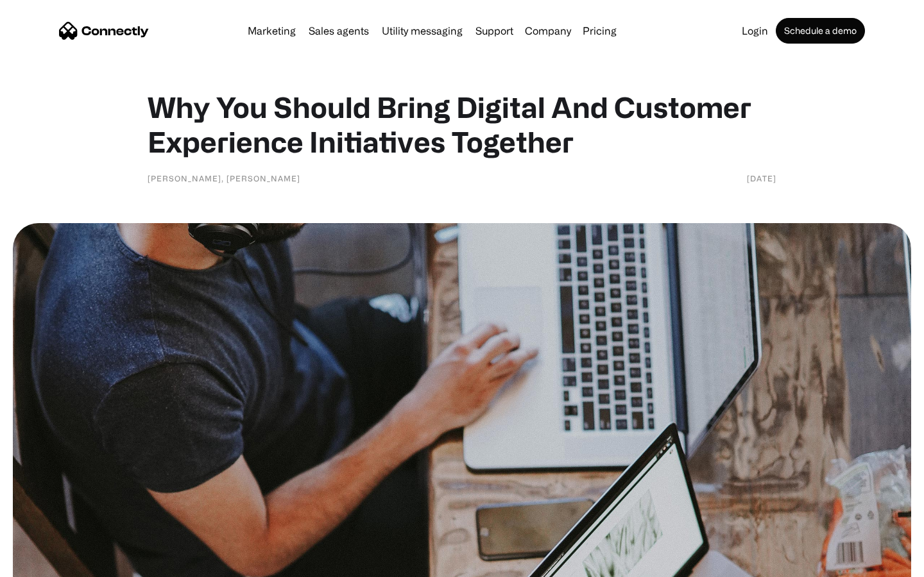 This screenshot has width=924, height=577. Describe the element at coordinates (272, 31) in the screenshot. I see `a: Marketing` at that location.